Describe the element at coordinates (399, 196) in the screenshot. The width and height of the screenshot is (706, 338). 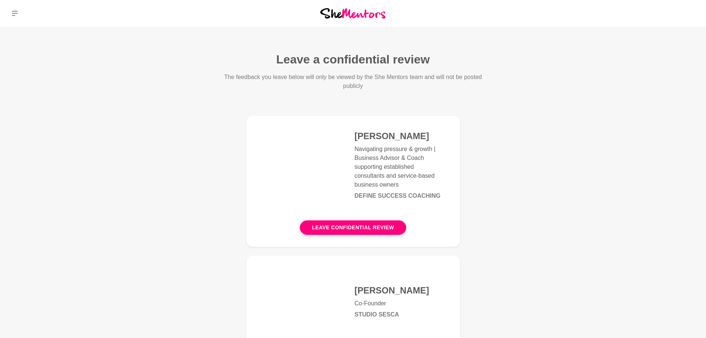
I see `h6: Define Success Coaching` at that location.